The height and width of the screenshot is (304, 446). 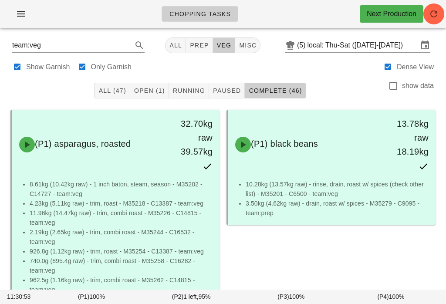 What do you see at coordinates (415, 67) in the screenshot?
I see `label: Dense View` at bounding box center [415, 67].